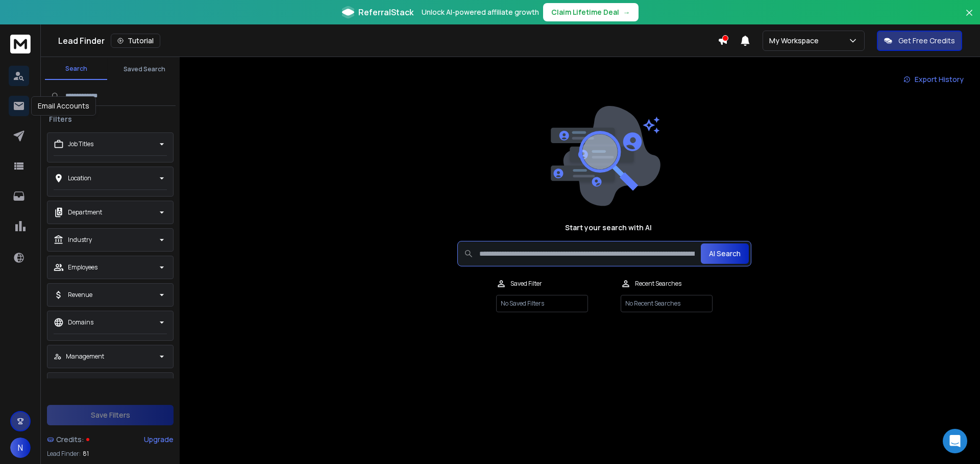 This screenshot has width=980, height=464. What do you see at coordinates (158, 440) in the screenshot?
I see `div: Upgrade` at bounding box center [158, 440].